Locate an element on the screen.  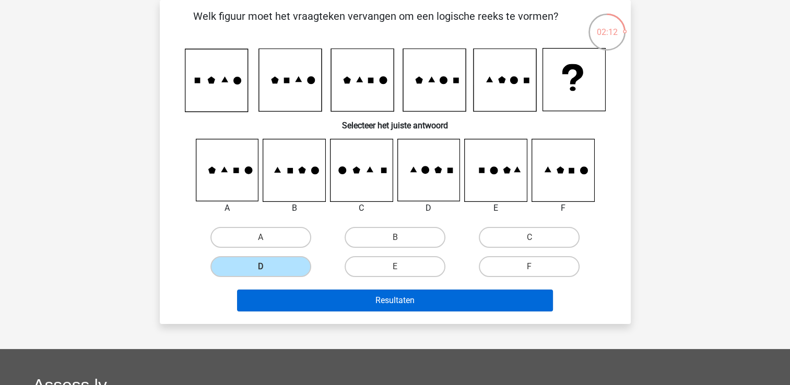
div: D is located at coordinates (429, 208).